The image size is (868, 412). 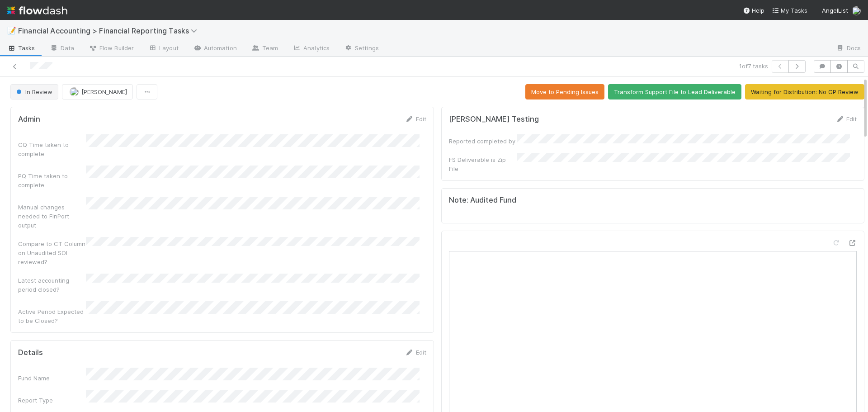 What do you see at coordinates (52, 149) in the screenshot?
I see `div: CQ Time taken to complete` at bounding box center [52, 149].